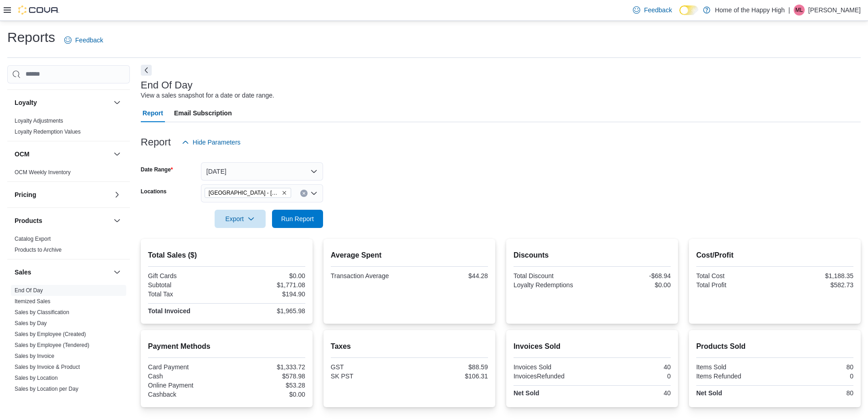 The height and width of the screenshot is (419, 868). I want to click on p: Home of the Happy High, so click(749, 10).